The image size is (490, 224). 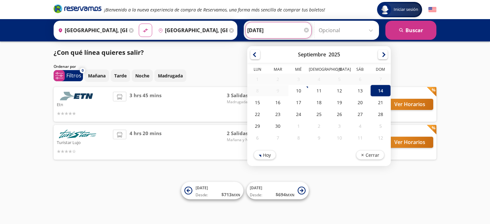 What do you see at coordinates (360, 102) in the screenshot?
I see `div: 20-Sep-25` at bounding box center [360, 102].